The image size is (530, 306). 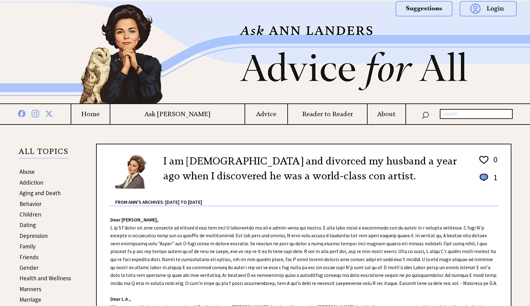 What do you see at coordinates (386, 114) in the screenshot?
I see `h4: About` at bounding box center [386, 114].